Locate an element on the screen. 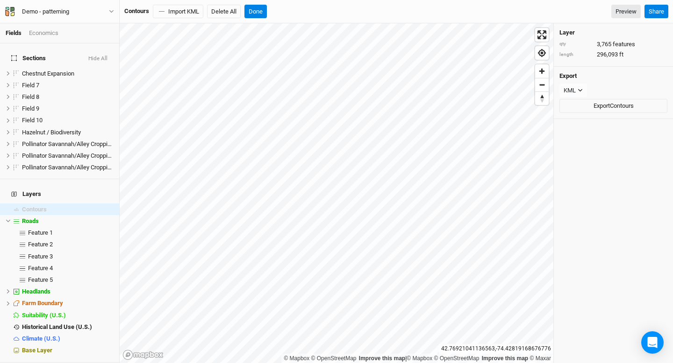 This screenshot has width=673, height=363. button: Zoom in is located at coordinates (541, 71).